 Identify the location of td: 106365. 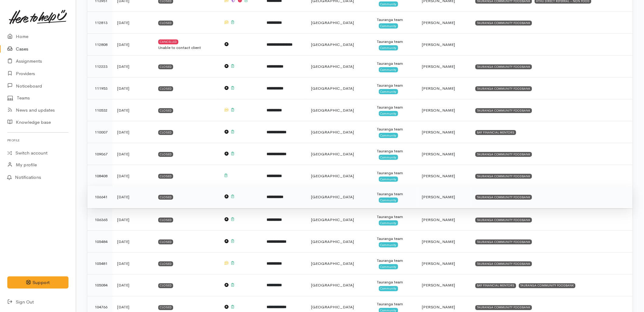
(100, 220).